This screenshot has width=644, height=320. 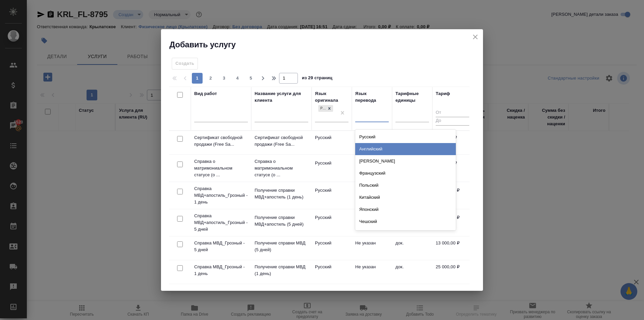 What do you see at coordinates (281, 221) in the screenshot?
I see `p: Получение справки МВД+апостиль (5 дней)` at bounding box center [281, 221].